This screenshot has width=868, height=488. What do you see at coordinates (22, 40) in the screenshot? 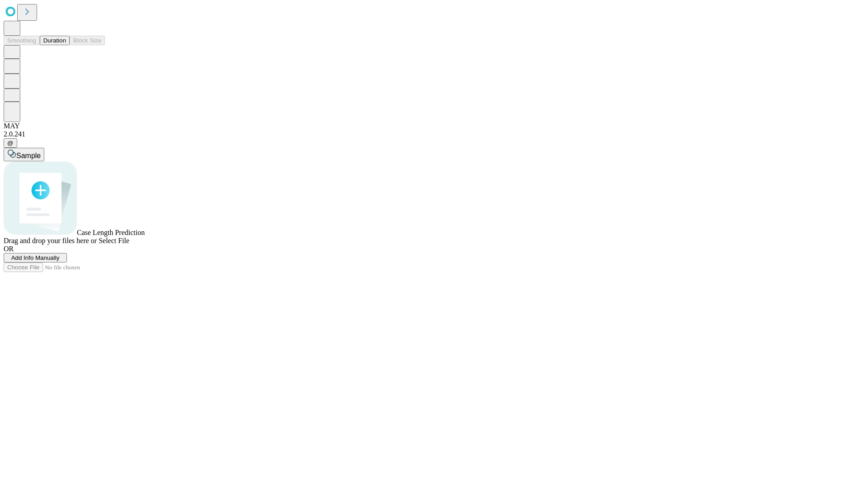
I see `button: Smoothing` at bounding box center [22, 40].